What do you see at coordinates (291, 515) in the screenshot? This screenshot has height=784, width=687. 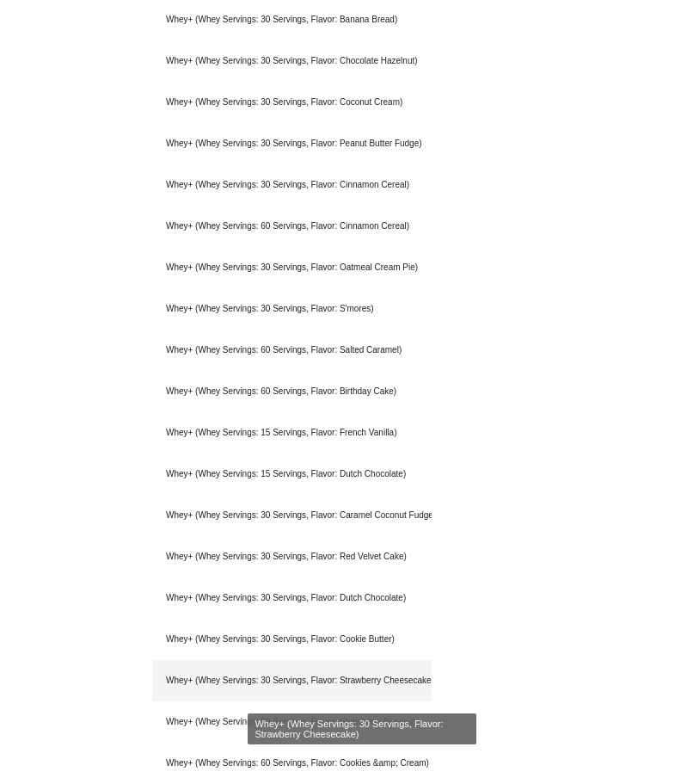 I see `div: Whey+ (Whey Servings: 30 Servings, Flavor: Caramel Coconut Fudge Cookie)` at bounding box center [291, 515].